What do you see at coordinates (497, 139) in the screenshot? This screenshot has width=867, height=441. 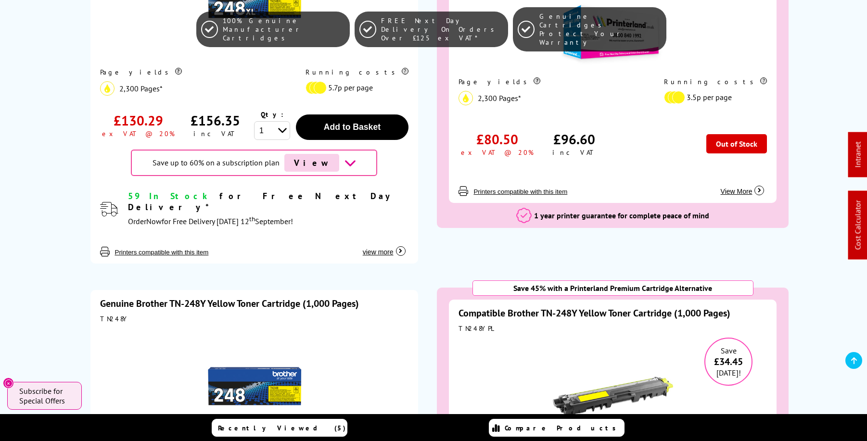 I see `div: £80.50` at bounding box center [497, 139].